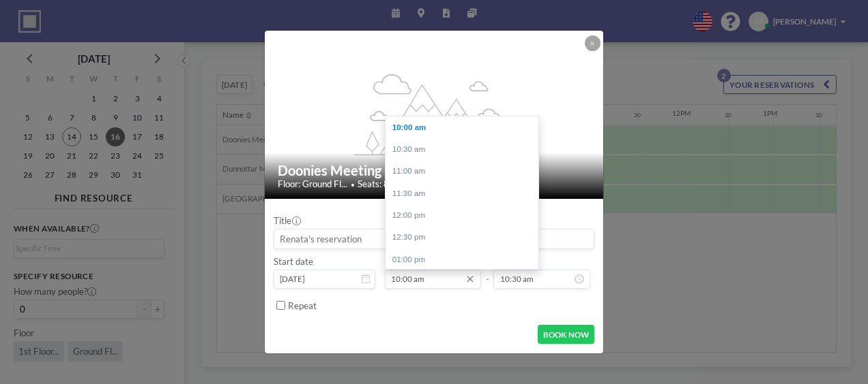 The image size is (868, 384). I want to click on div: 10:30 am, so click(465, 149).